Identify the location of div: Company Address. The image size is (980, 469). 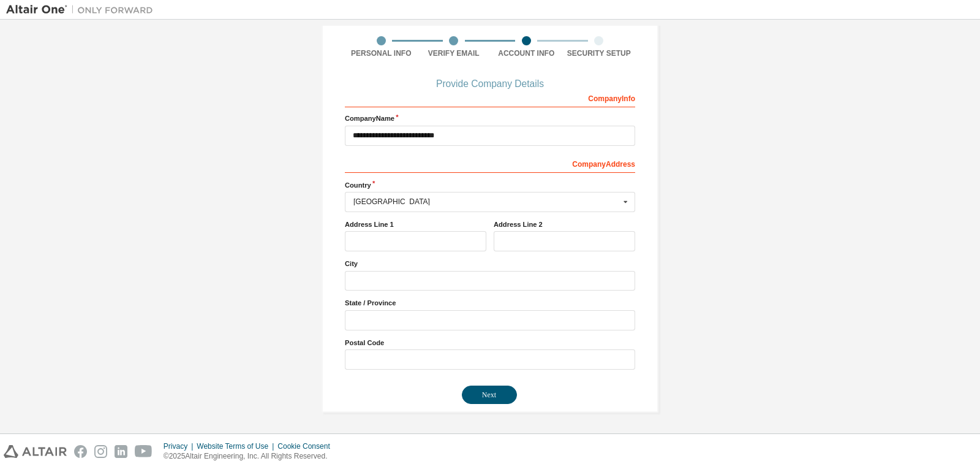
(490, 163).